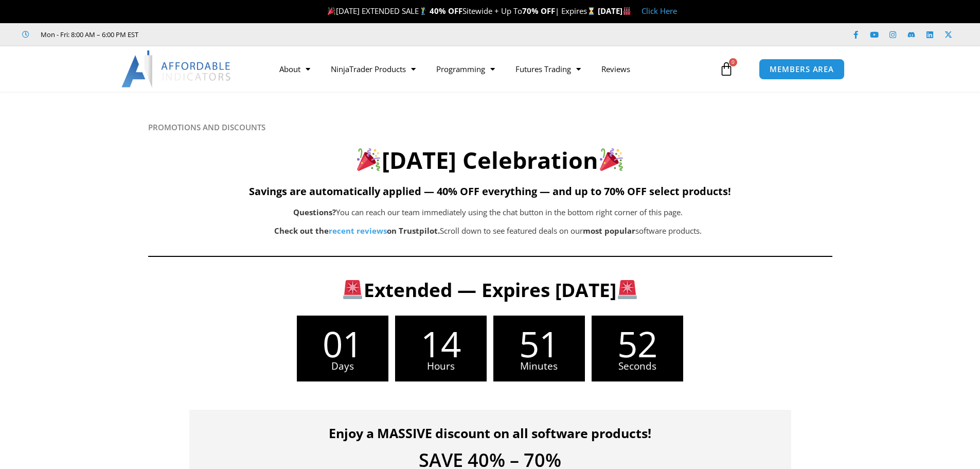  I want to click on span: MEMBERS AREA, so click(801, 69).